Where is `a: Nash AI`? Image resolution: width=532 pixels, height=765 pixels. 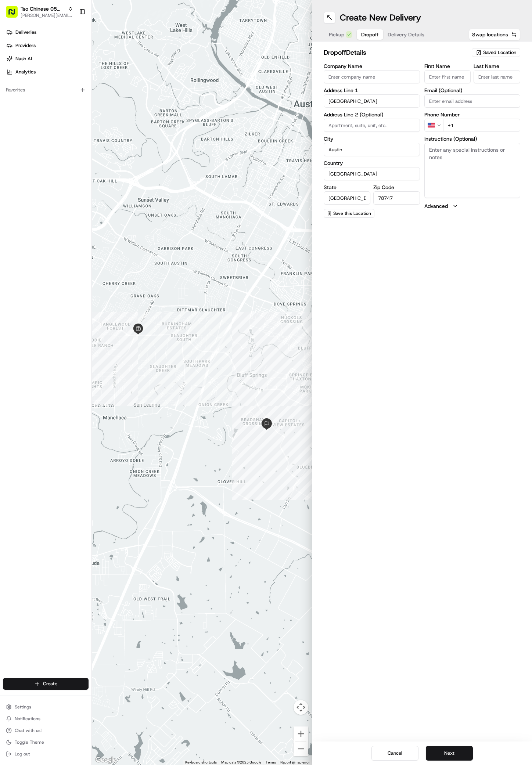 a: Nash AI is located at coordinates (47, 59).